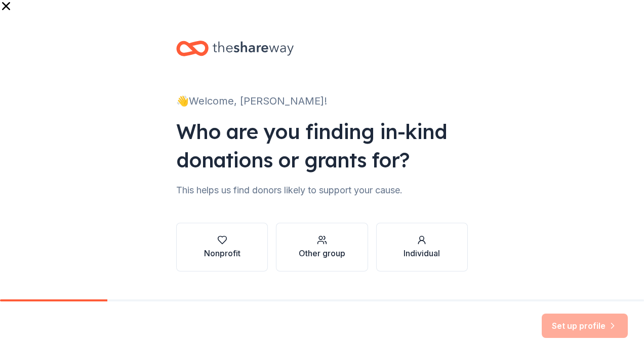 This screenshot has height=342, width=644. I want to click on div: Other group, so click(322, 253).